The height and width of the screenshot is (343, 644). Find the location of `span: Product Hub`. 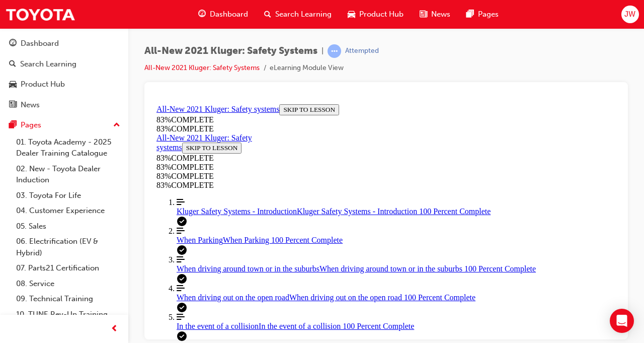

span: Product Hub is located at coordinates (381, 14).